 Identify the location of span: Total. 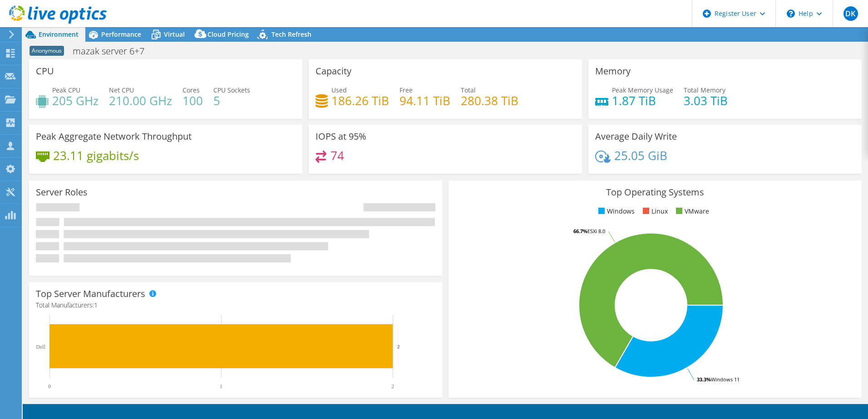
(468, 90).